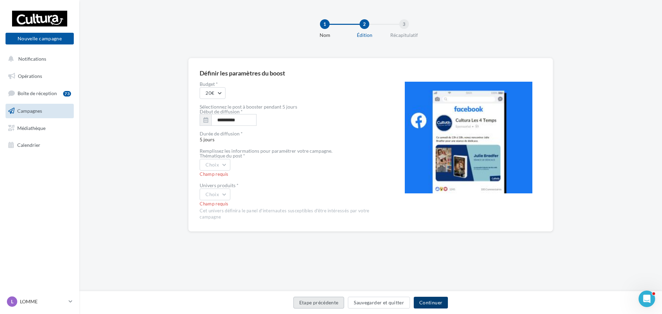 Image resolution: width=662 pixels, height=314 pixels. What do you see at coordinates (212, 93) in the screenshot?
I see `button: 20€` at bounding box center [212, 93].